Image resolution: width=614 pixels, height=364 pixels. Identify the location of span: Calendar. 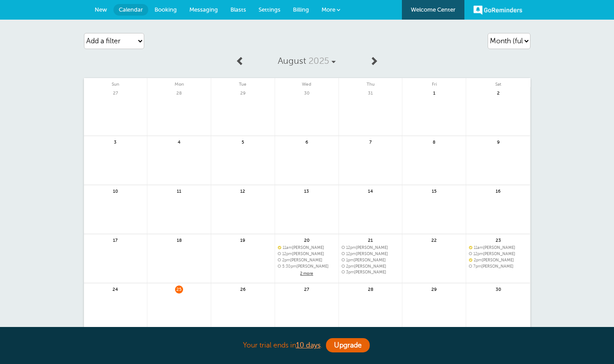
(131, 9).